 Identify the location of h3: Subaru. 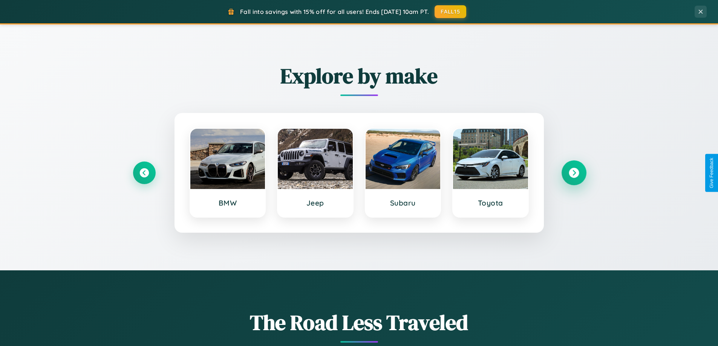
(403, 203).